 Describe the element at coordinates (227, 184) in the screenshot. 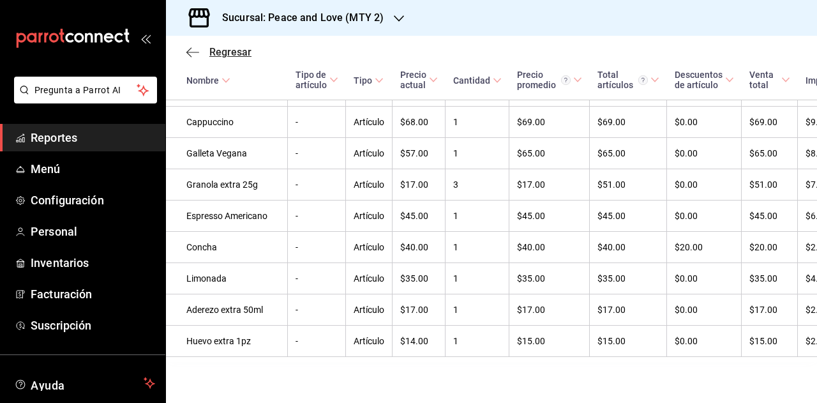

I see `td: Granola extra 25g` at that location.